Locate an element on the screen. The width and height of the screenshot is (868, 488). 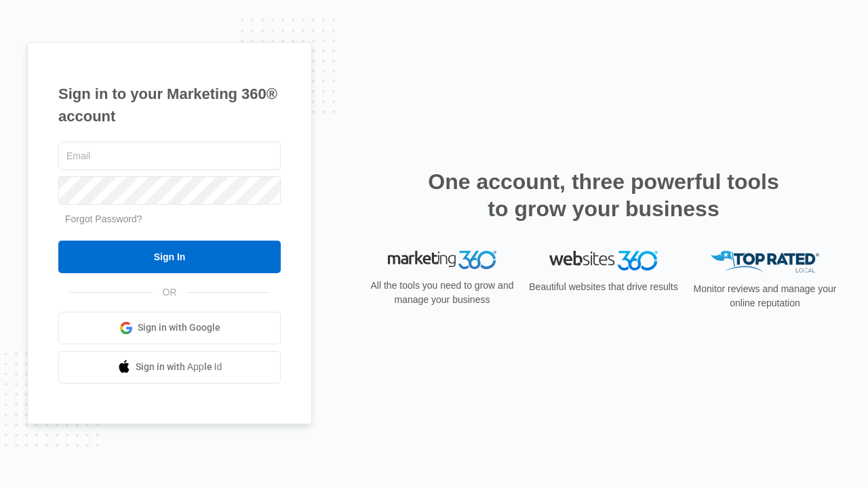
p: Monitor reviews and manage your online reputation is located at coordinates (765, 296).